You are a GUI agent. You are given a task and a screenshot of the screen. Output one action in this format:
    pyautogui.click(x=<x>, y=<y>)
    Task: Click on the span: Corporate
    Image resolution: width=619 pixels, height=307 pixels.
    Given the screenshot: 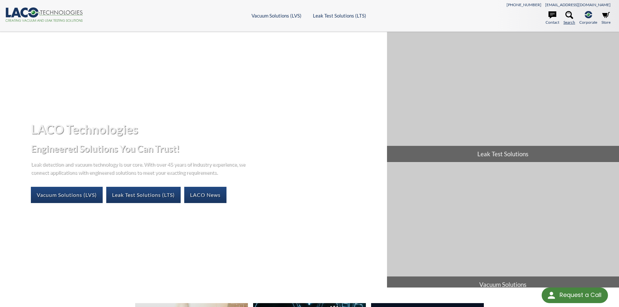 What is the action you would take?
    pyautogui.click(x=588, y=22)
    